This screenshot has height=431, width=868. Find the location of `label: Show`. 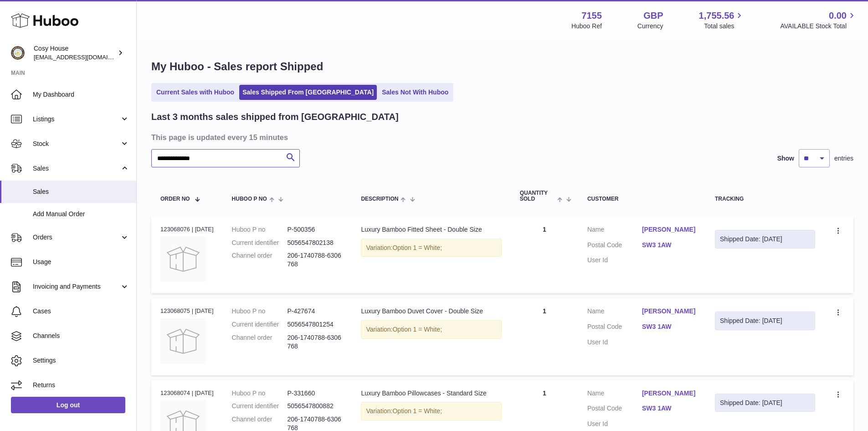

label: Show is located at coordinates (786, 158).